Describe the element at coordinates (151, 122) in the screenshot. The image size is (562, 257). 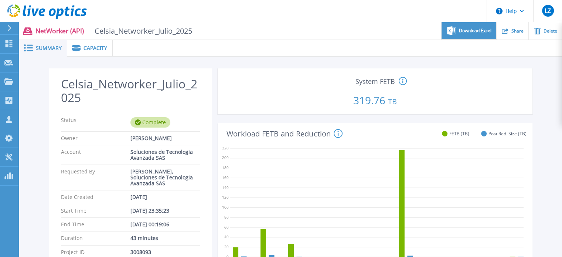
I see `div: Complete` at that location.